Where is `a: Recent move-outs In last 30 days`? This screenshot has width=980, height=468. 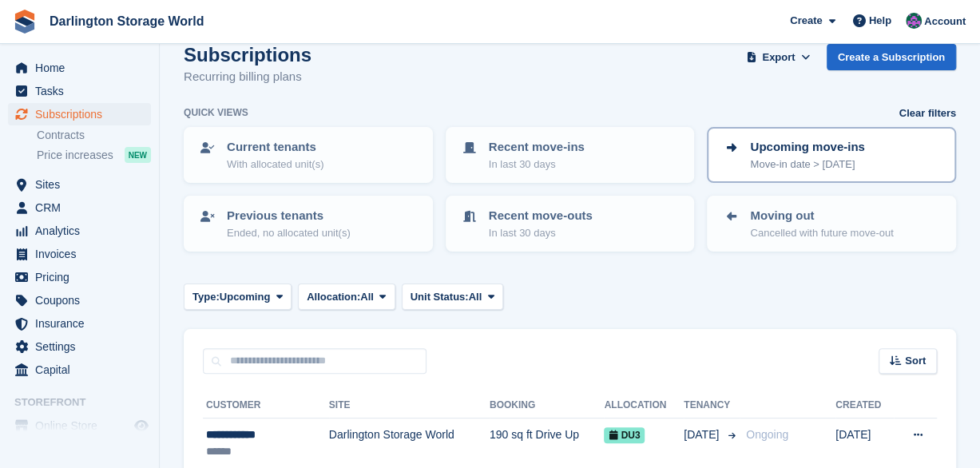 a: Recent move-outs In last 30 days is located at coordinates (570, 224).